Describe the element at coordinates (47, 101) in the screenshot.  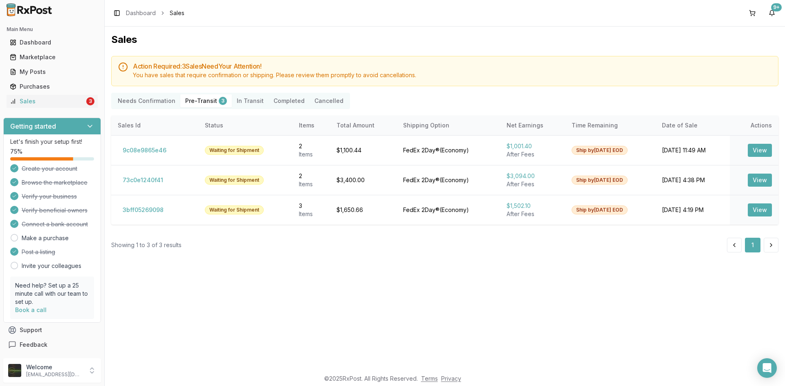
I see `div: Sales` at that location.